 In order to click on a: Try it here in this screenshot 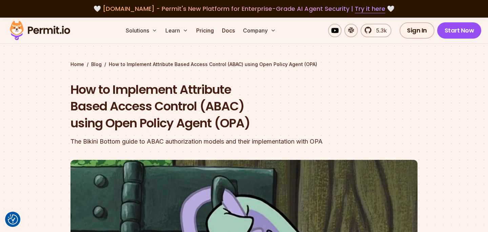, I will do `click(370, 9)`.